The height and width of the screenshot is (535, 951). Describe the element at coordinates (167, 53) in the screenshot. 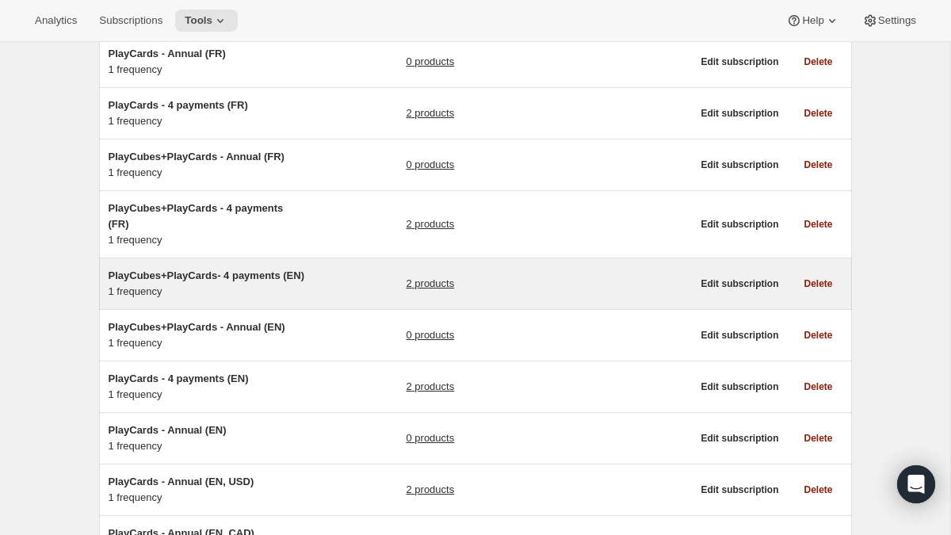

I see `span: PlayCards - Annual (FR)` at that location.